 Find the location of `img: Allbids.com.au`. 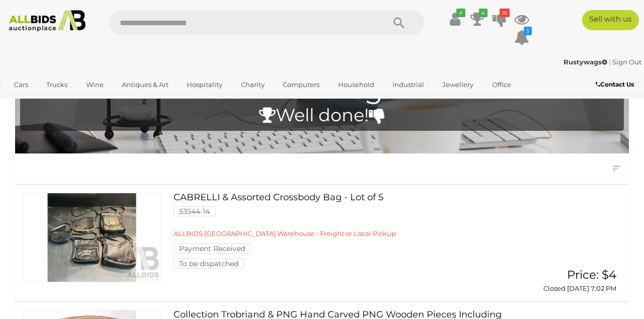

img: Allbids.com.au is located at coordinates (47, 21).